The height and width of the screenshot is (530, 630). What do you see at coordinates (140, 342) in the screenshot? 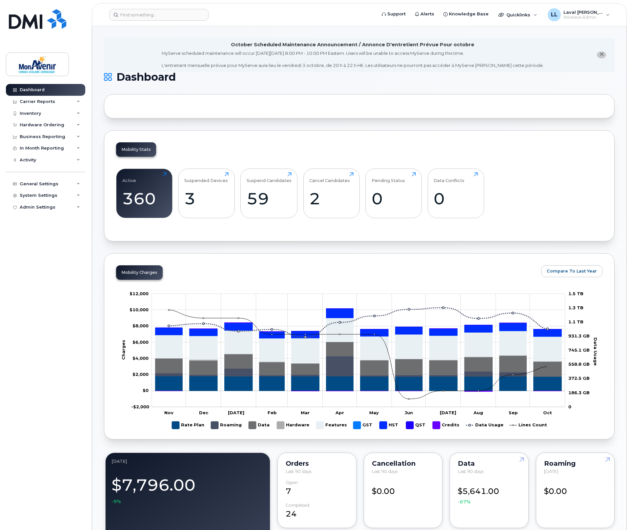
I see `tspan: $6,000` at bounding box center [140, 342].